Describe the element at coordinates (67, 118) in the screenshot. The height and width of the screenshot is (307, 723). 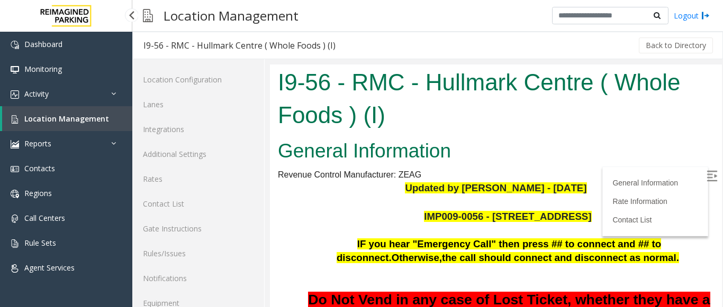
I see `span: Location Management` at that location.